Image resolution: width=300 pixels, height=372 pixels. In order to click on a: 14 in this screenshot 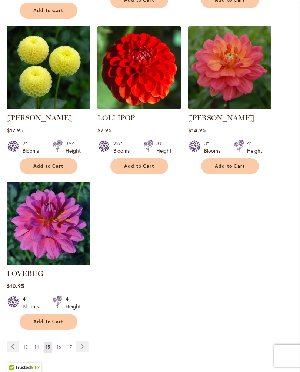, I will do `click(37, 347)`.